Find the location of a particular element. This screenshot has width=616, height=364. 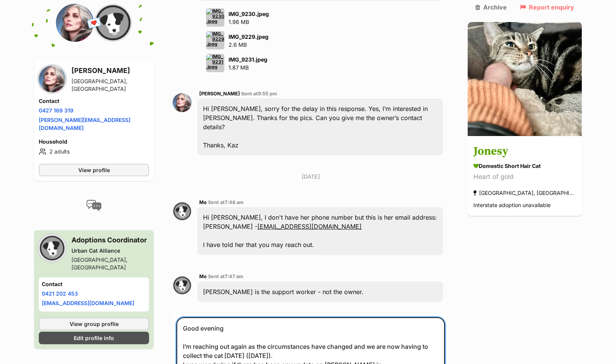

img: IMG_9229.jpeg is located at coordinates (215, 40).